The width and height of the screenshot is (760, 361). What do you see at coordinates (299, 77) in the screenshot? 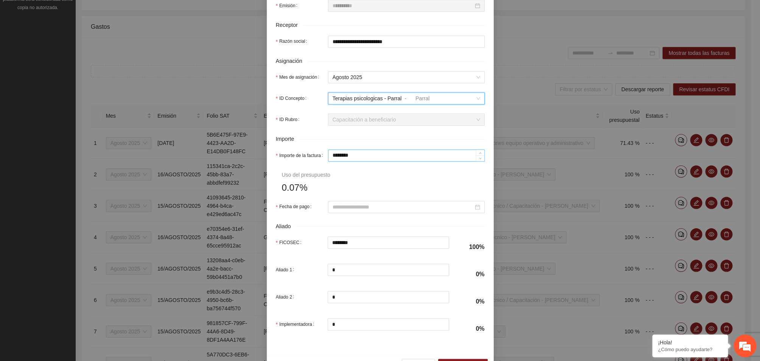
I see `label: Mes de asignación:` at bounding box center [299, 77].